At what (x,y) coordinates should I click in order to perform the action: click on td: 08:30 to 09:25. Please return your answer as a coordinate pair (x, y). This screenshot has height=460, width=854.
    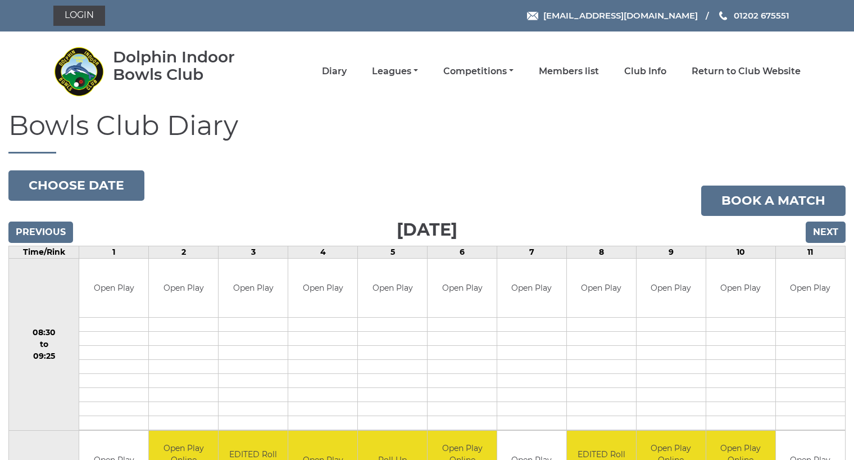
    Looking at the image, I should click on (44, 344).